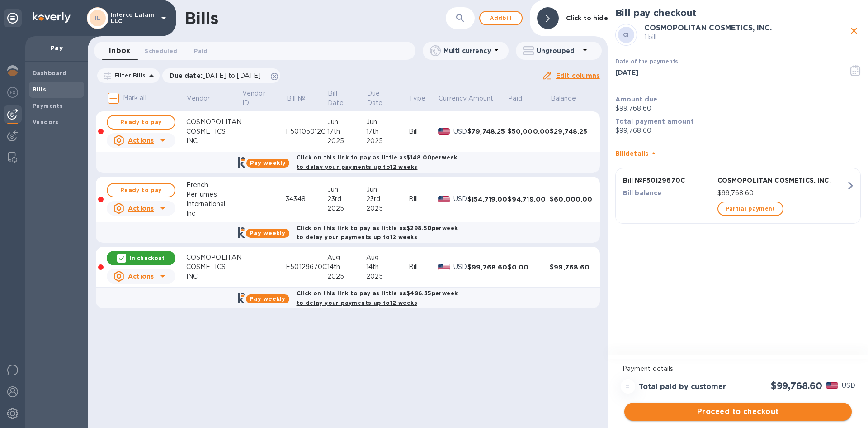  Describe the element at coordinates (301, 98) in the screenshot. I see `span: Bill №` at that location.